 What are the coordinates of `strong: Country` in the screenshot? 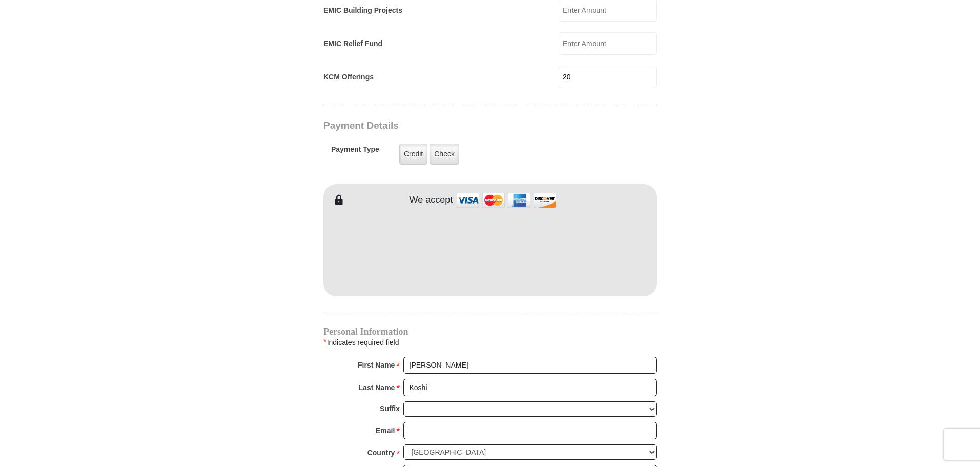 It's located at (382, 453).